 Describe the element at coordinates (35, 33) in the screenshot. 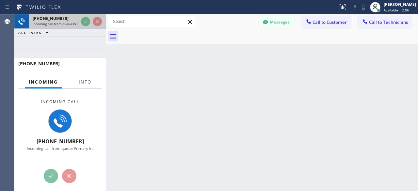

I see `button: ALL TASKS` at that location.